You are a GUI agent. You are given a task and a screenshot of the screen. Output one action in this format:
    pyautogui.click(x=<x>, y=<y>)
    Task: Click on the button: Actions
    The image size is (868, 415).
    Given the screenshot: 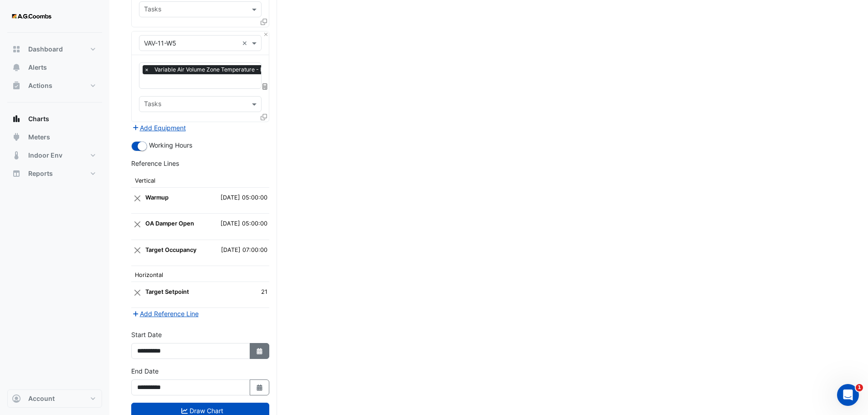 What is the action you would take?
    pyautogui.click(x=55, y=86)
    